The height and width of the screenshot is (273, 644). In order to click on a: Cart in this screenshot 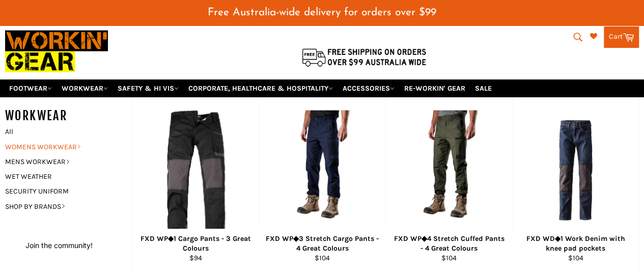, I will do `click(621, 37)`.